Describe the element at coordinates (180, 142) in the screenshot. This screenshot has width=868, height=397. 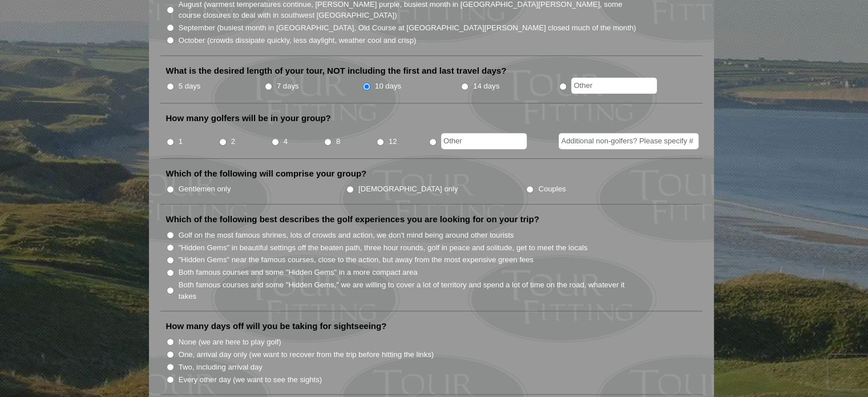
I see `label: 1` at that location.